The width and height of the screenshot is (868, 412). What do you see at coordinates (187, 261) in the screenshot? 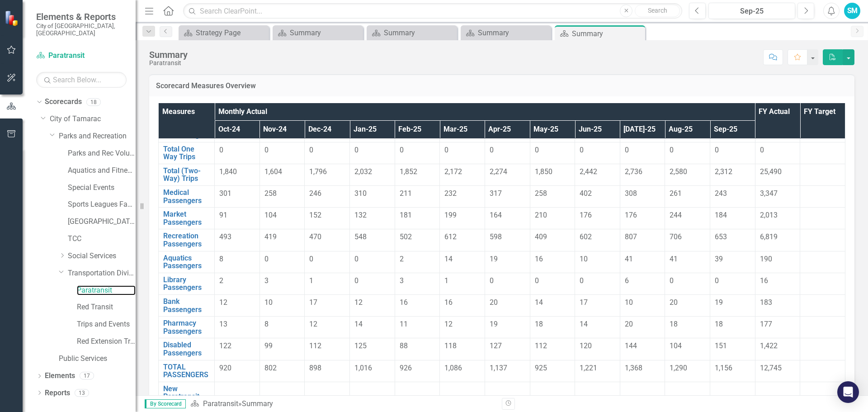
I see `a: Aquatics Passengers` at bounding box center [187, 261].